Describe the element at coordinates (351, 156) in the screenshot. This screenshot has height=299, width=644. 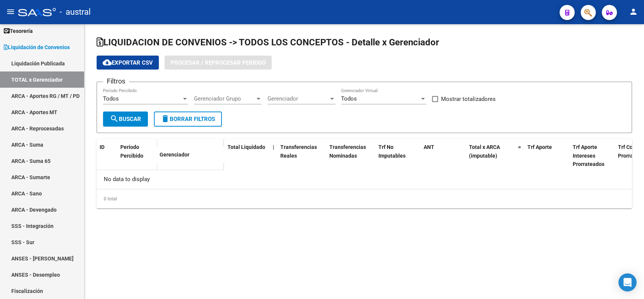
I see `datatable-header-cell: Transferencias Nominadas` at that location.